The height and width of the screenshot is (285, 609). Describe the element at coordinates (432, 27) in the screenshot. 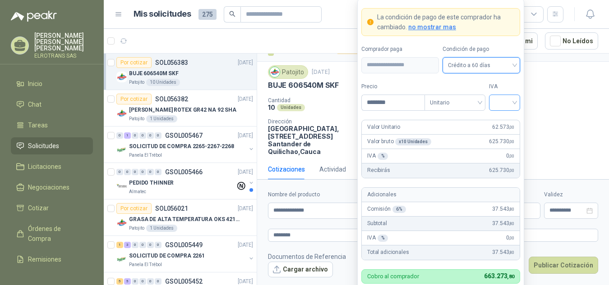

I see `span: no mostrar mas` at that location.